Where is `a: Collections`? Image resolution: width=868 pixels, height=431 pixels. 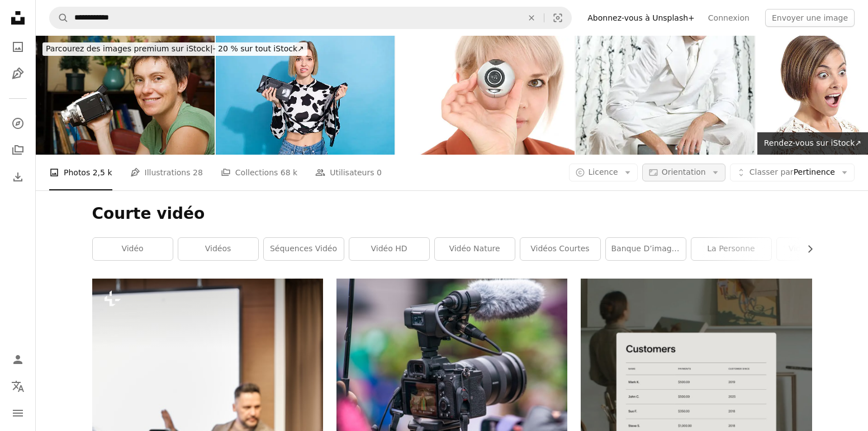 a: Collections is located at coordinates (18, 150).